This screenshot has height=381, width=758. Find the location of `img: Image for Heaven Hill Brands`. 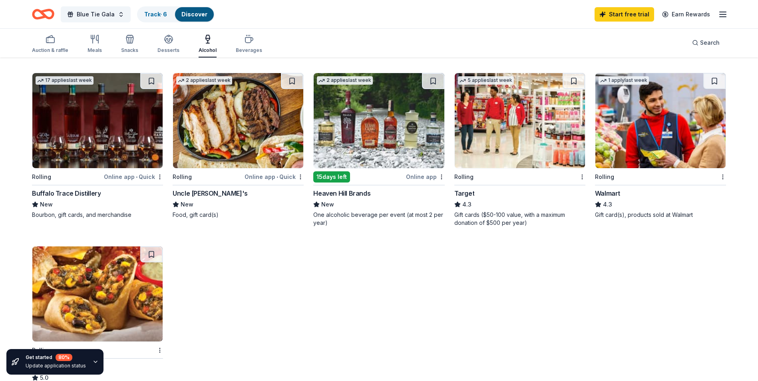

img: Image for Heaven Hill Brands is located at coordinates (379, 121).